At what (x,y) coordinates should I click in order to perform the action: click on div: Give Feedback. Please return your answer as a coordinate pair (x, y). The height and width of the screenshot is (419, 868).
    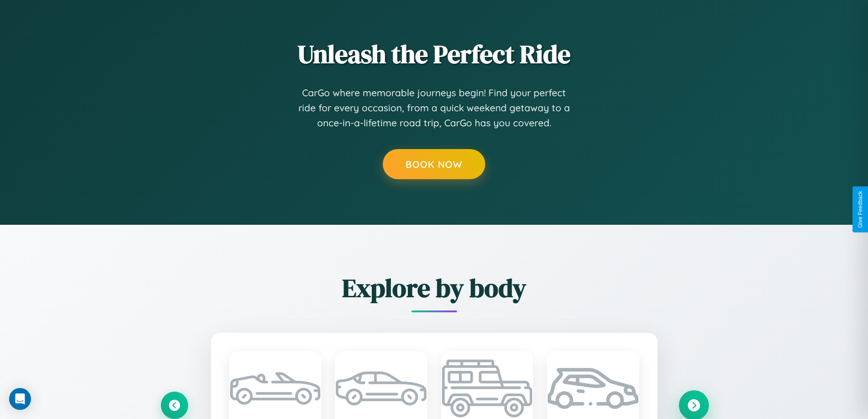
    Looking at the image, I should click on (860, 209).